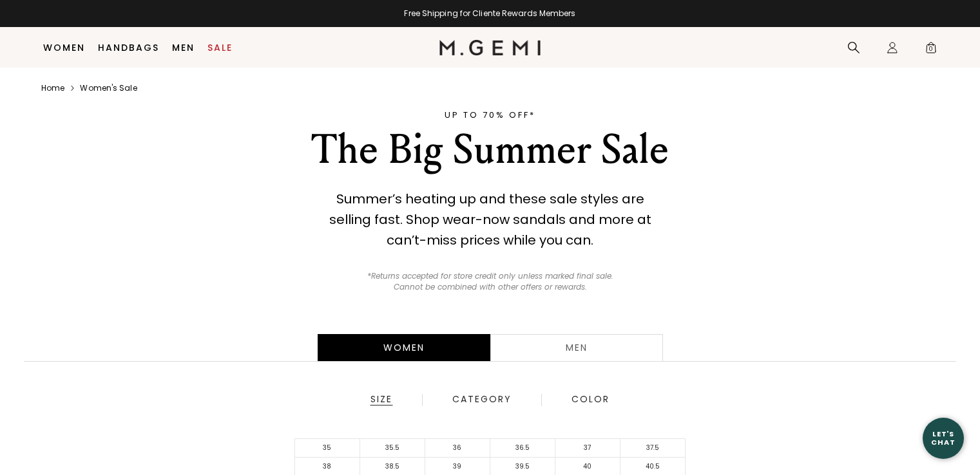 The image size is (980, 475). What do you see at coordinates (490, 48) in the screenshot?
I see `img: M.Gemi` at bounding box center [490, 48].